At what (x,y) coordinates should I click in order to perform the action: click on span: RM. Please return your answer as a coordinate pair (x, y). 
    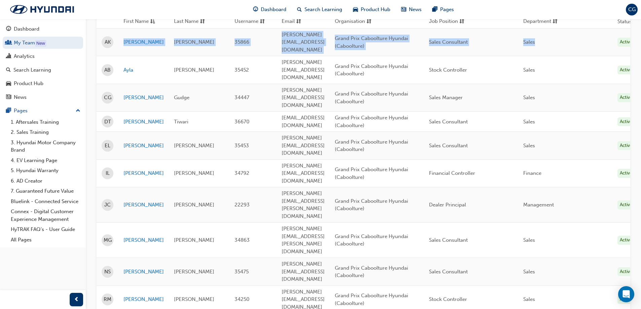
    Looking at the image, I should click on (107, 300).